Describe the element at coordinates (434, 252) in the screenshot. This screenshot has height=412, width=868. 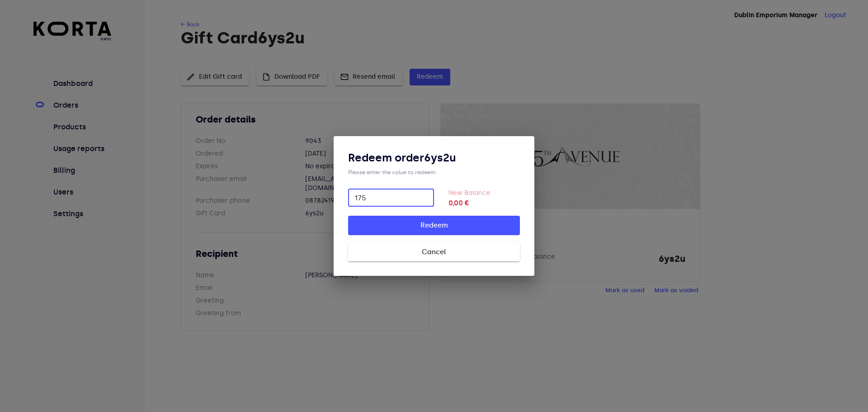
I see `button: Cancel` at that location.